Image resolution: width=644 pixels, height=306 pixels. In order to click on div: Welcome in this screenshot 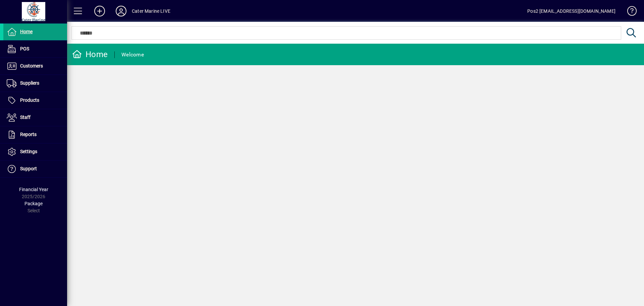, I will do `click(132, 55)`.